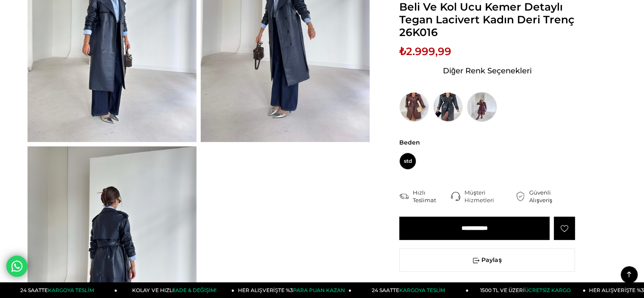  What do you see at coordinates (527, 289) in the screenshot?
I see `a: 1500 TL VE ÜZERİÜCRETSİZ KARGO` at bounding box center [527, 289].